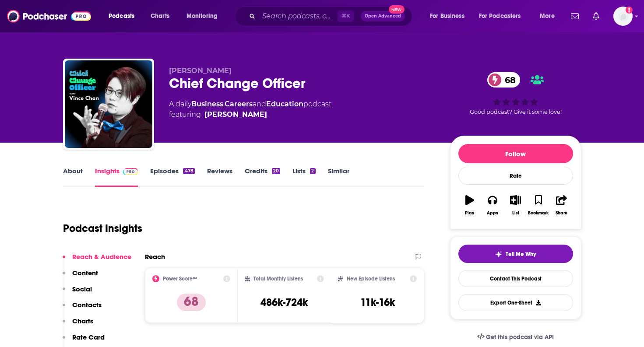 This screenshot has width=644, height=347. I want to click on p: Charts, so click(83, 320).